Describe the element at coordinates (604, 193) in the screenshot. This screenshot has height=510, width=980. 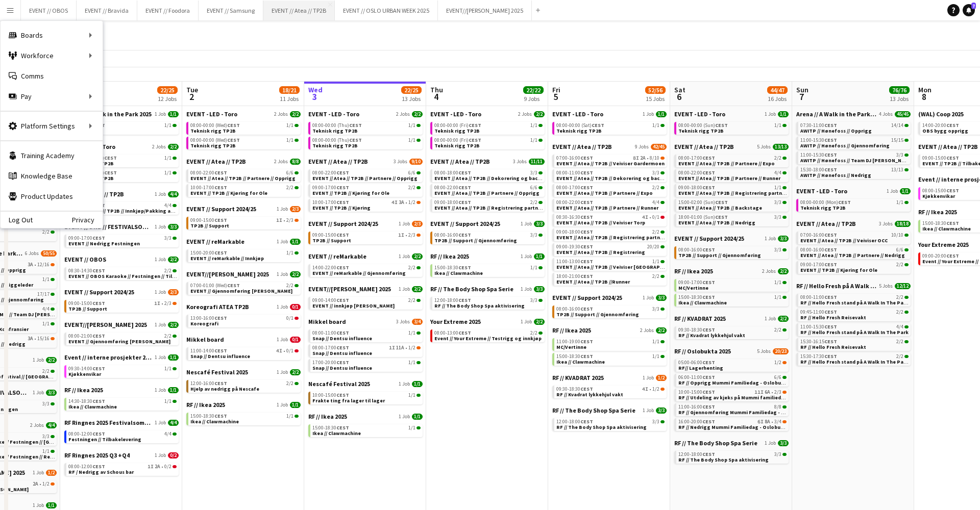
I see `span: EVENT // Atea // TP2B // Partnere // Expo` at that location.